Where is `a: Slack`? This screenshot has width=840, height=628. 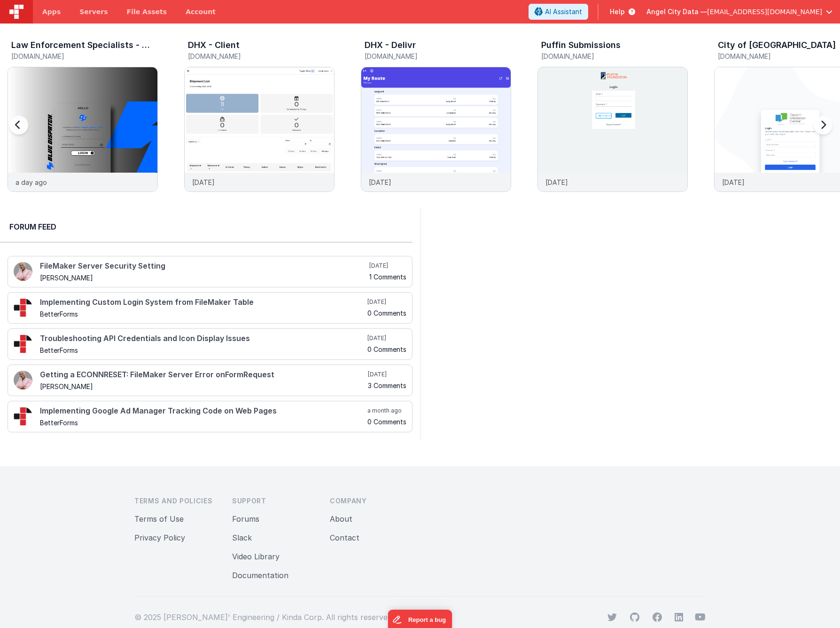 a: Slack is located at coordinates (242, 537).